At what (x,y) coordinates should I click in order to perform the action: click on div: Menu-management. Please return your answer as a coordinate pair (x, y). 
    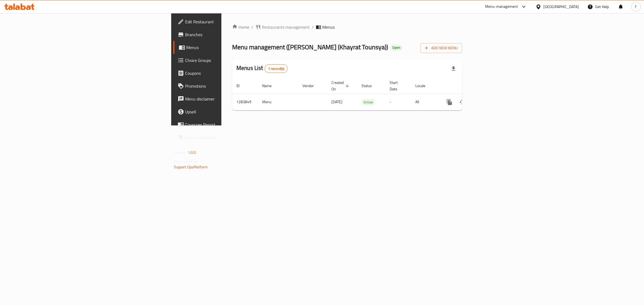
    Looking at the image, I should click on (502, 7).